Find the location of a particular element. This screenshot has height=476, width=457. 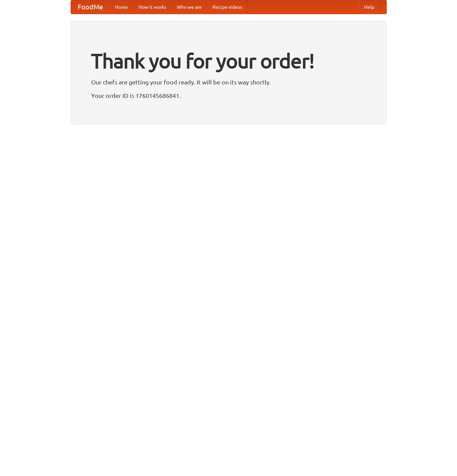

a: Who we are is located at coordinates (189, 7).